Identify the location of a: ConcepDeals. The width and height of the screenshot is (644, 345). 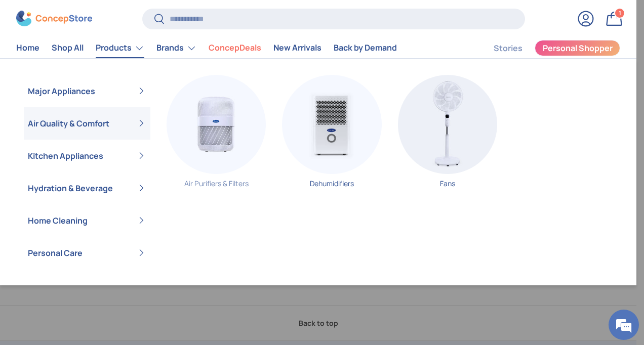
(235, 48).